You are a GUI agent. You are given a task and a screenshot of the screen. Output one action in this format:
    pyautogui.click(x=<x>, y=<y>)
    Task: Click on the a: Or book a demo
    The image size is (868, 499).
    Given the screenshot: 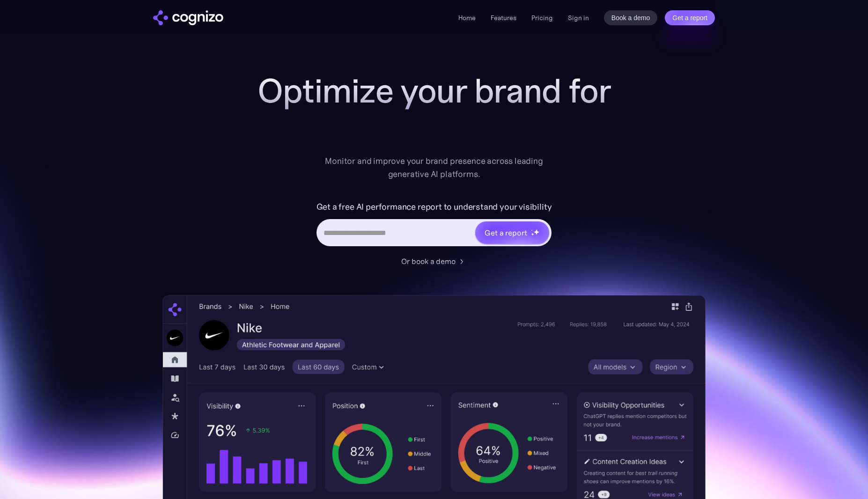 What is the action you would take?
    pyautogui.click(x=434, y=262)
    